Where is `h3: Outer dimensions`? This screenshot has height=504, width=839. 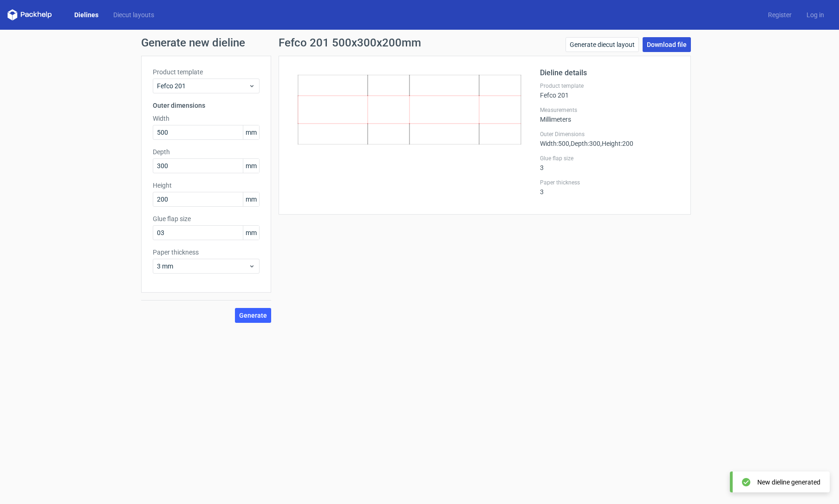 h3: Outer dimensions is located at coordinates (206, 106).